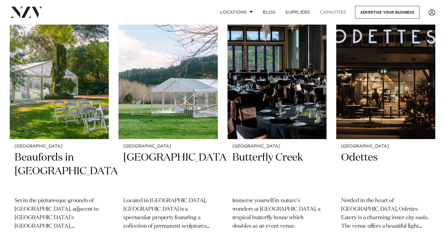 The width and height of the screenshot is (445, 238). Describe the element at coordinates (387, 12) in the screenshot. I see `a: Advertise your business` at that location.